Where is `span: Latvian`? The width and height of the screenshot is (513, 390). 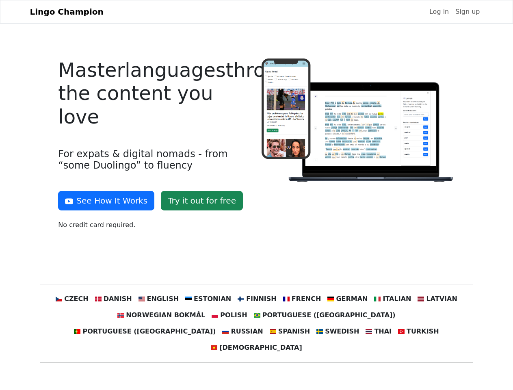
span: Latvian is located at coordinates (441, 299).